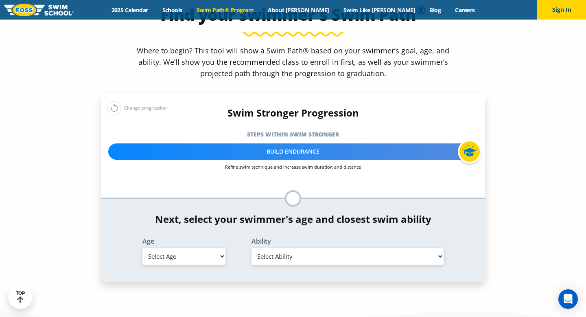 Image resolution: width=586 pixels, height=317 pixels. I want to click on div: Open Intercom Messenger, so click(568, 299).